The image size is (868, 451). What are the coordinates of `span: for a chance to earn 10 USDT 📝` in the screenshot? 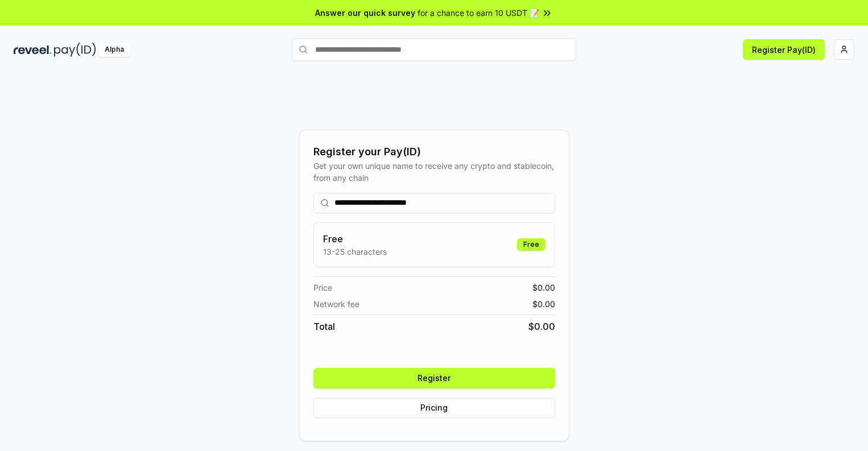 It's located at (478, 13).